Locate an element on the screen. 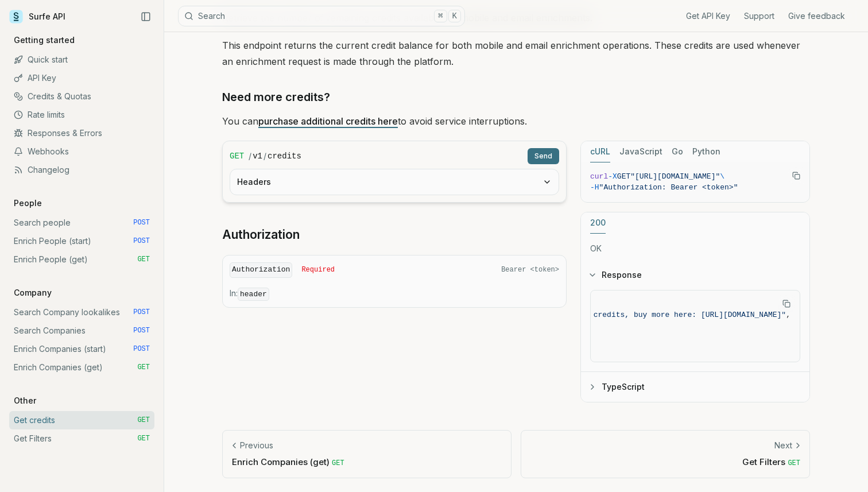  p: Other is located at coordinates (25, 400).